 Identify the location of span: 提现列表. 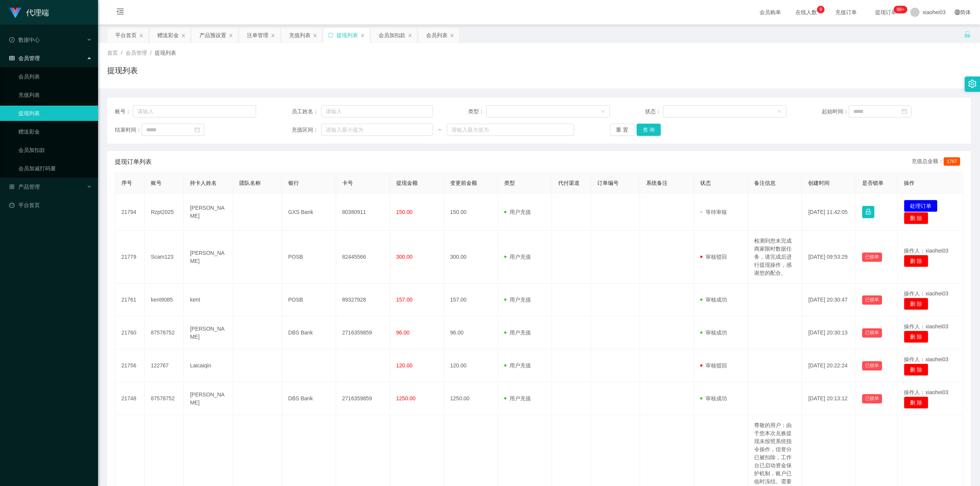
(165, 53).